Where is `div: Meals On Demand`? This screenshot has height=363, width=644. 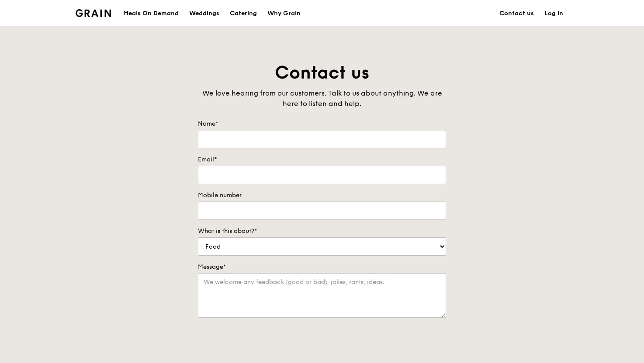 div: Meals On Demand is located at coordinates (151, 13).